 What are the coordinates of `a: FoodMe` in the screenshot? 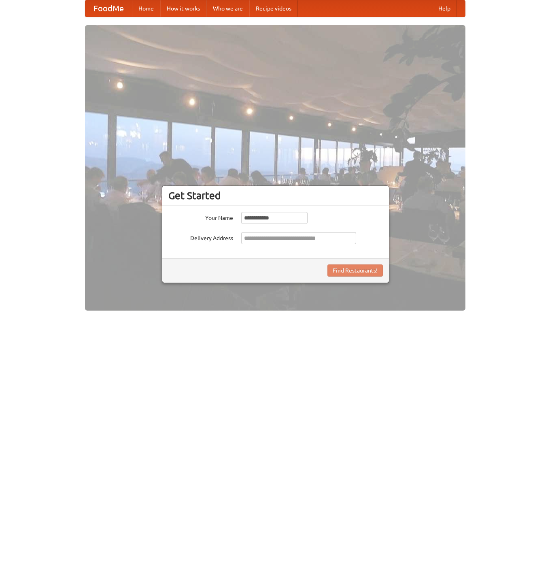 It's located at (108, 9).